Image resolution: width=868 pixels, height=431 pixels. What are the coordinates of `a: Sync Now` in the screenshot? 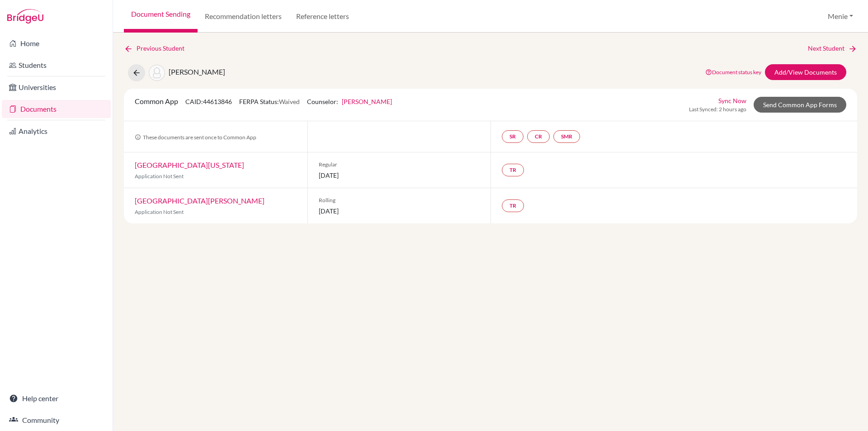 It's located at (733, 101).